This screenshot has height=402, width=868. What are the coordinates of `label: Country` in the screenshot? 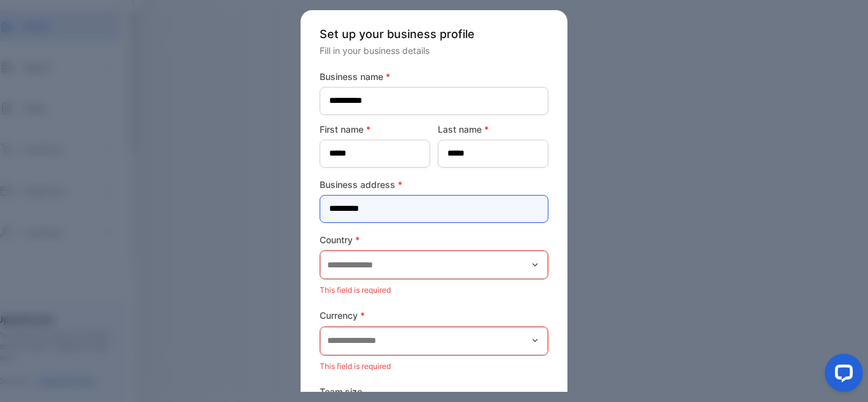 It's located at (434, 239).